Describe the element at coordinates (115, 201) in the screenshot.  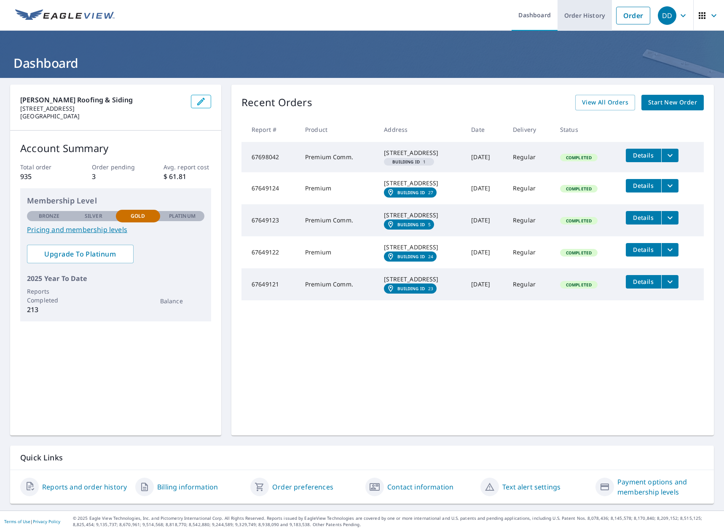
I see `p: Membership Level` at that location.